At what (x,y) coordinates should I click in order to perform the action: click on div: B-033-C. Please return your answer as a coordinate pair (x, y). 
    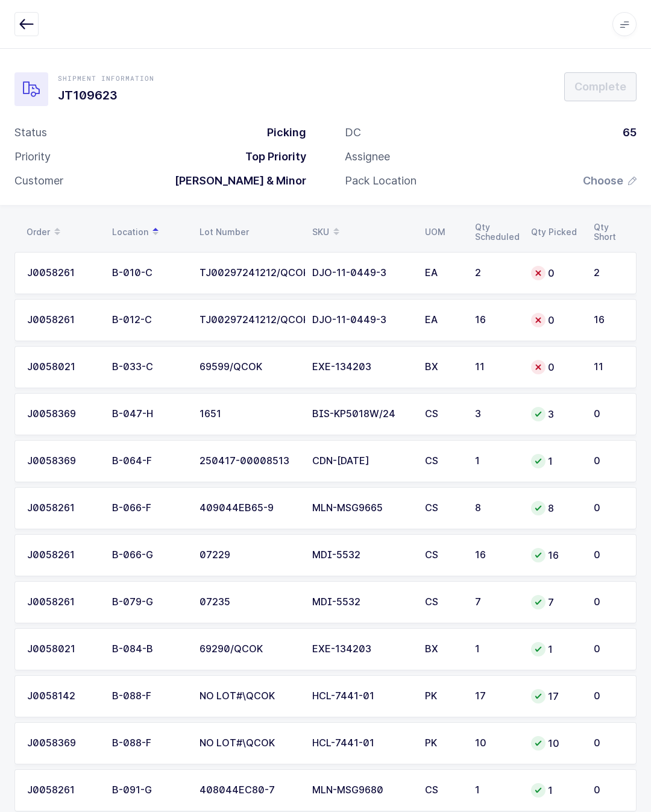
    Looking at the image, I should click on (148, 367).